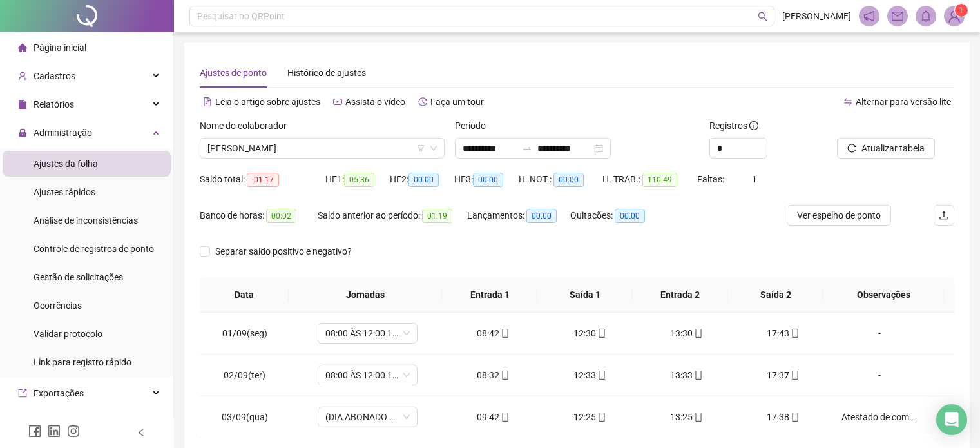 This screenshot has height=448, width=980. What do you see at coordinates (375, 102) in the screenshot?
I see `span: Assista o vídeo` at bounding box center [375, 102].